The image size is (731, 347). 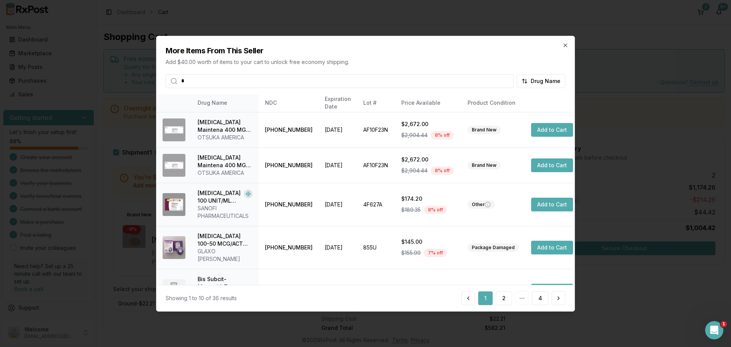 What do you see at coordinates (428, 103) in the screenshot?
I see `th: Price Available` at bounding box center [428, 103].